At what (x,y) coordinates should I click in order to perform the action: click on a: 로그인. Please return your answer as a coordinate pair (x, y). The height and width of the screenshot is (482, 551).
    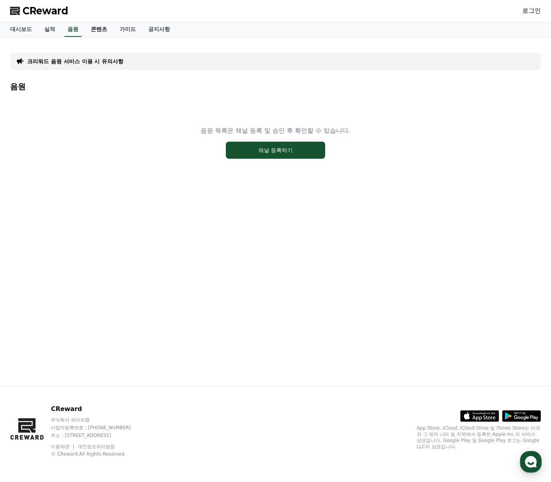
    Looking at the image, I should click on (532, 11).